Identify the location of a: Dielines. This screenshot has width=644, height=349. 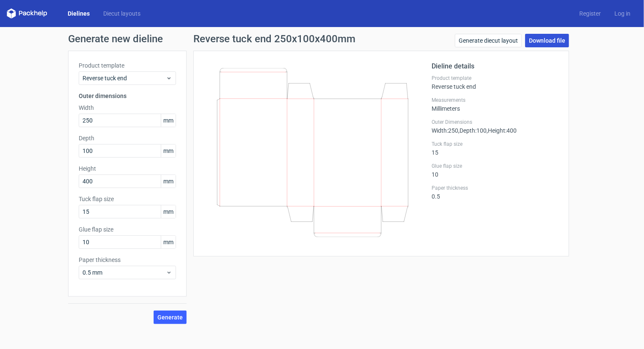
(79, 13).